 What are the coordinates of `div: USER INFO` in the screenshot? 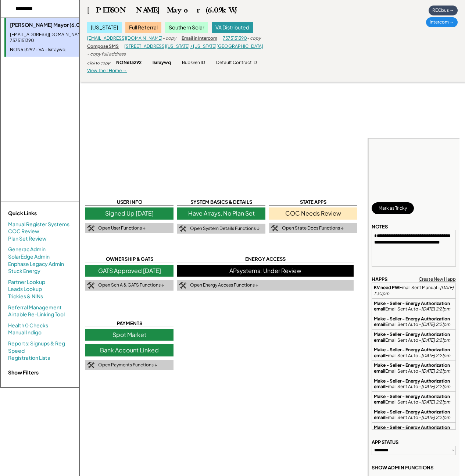 It's located at (129, 202).